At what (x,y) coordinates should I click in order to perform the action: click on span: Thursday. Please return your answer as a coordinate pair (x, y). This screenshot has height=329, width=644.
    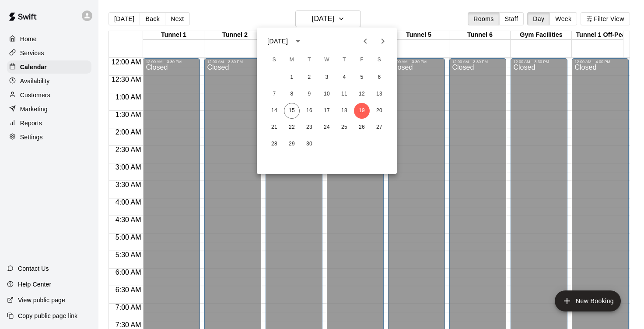
    Looking at the image, I should click on (344, 60).